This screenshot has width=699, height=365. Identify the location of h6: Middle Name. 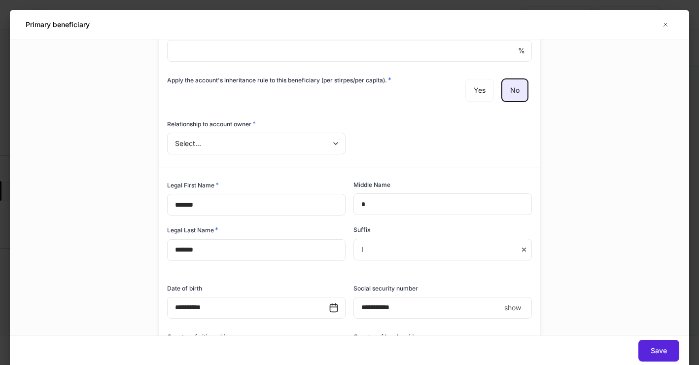
(372, 184).